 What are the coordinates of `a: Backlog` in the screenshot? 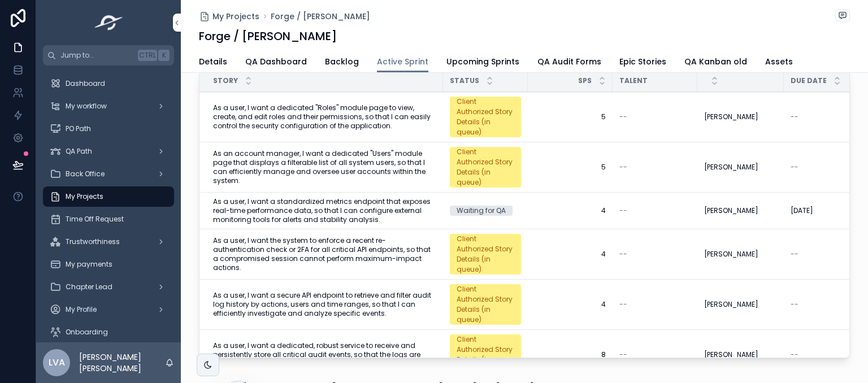 It's located at (342, 63).